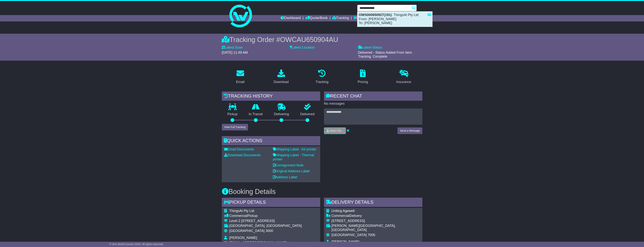  I want to click on a: Dashboard, so click(291, 18).